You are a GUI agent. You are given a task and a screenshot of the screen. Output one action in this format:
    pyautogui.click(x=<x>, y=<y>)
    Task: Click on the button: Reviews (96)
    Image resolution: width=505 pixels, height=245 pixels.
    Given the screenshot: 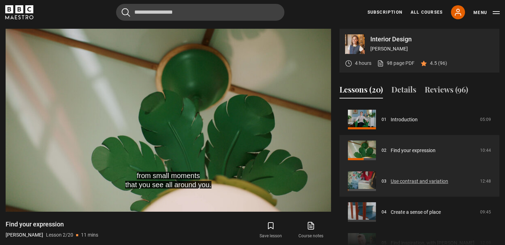 What is the action you would take?
    pyautogui.click(x=446, y=91)
    